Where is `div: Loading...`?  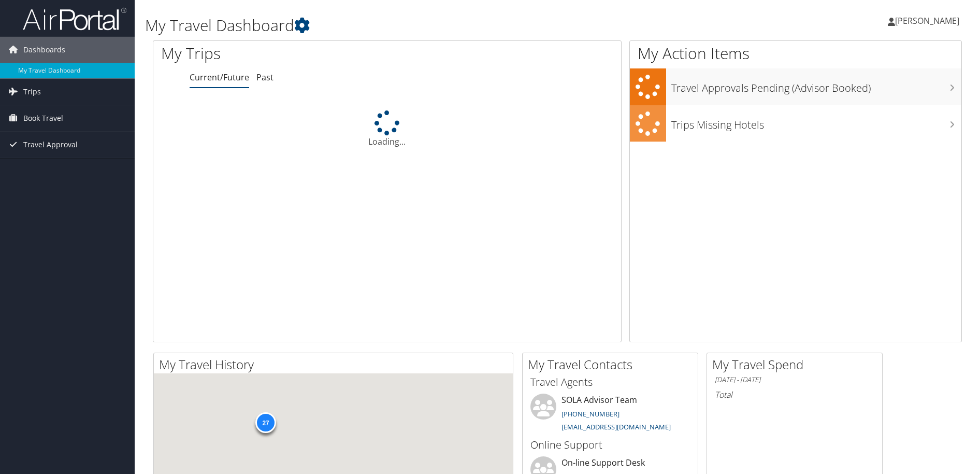
div: Loading... is located at coordinates (387, 129).